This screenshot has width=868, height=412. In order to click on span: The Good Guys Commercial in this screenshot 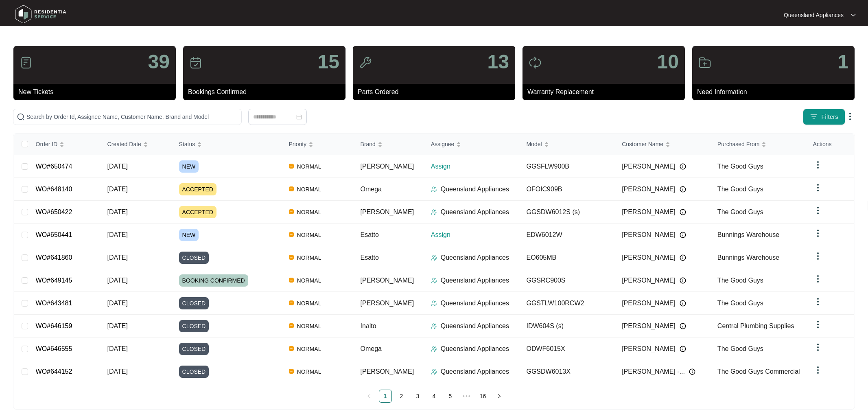, I will do `click(759, 371)`.